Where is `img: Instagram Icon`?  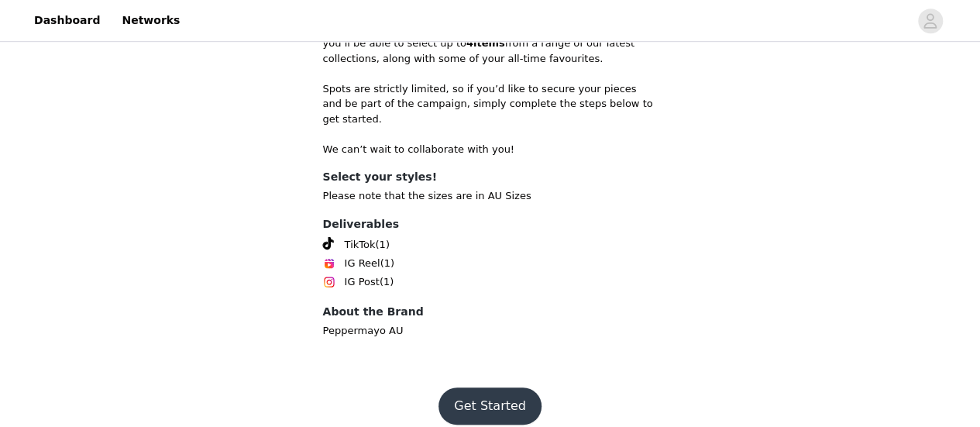
img: Instagram Icon is located at coordinates (329, 282).